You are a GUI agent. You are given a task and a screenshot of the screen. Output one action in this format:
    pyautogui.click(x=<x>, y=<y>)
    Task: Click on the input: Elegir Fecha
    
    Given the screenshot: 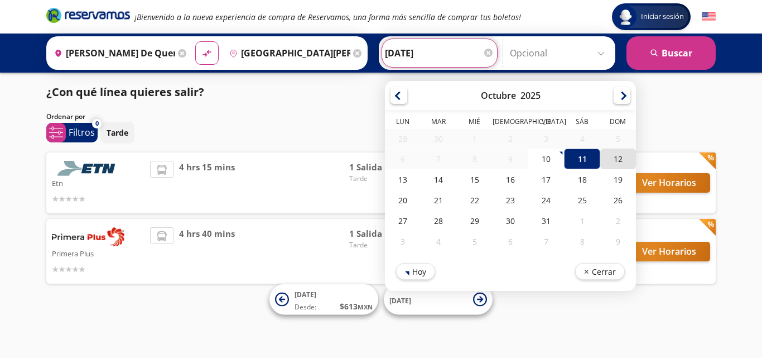 What is the action you would take?
    pyautogui.click(x=440, y=53)
    